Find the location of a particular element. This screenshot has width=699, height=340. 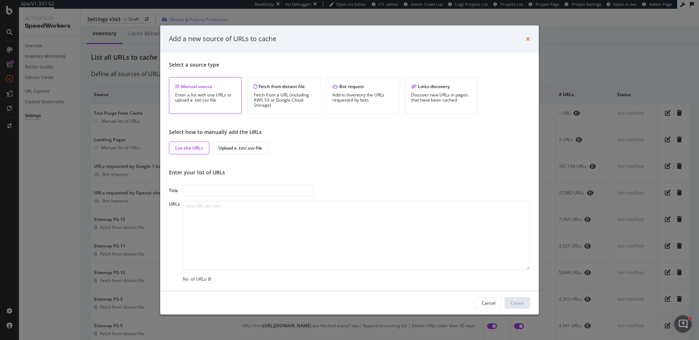

div: Bot request is located at coordinates (363, 86).